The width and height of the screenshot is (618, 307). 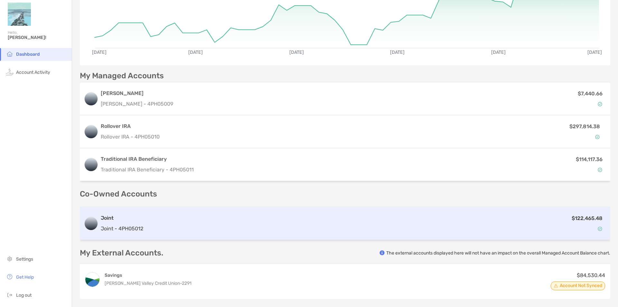 What do you see at coordinates (24, 295) in the screenshot?
I see `span: Log out` at bounding box center [24, 295].